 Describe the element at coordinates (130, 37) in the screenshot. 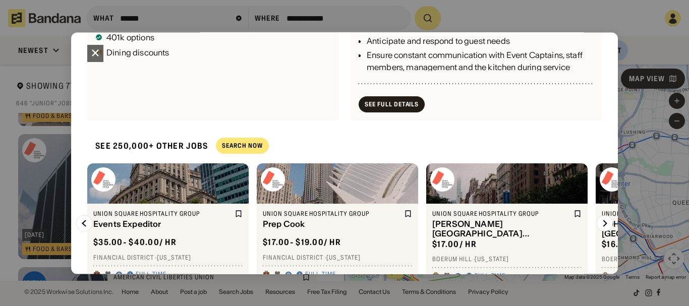

I see `div: 401k options` at that location.